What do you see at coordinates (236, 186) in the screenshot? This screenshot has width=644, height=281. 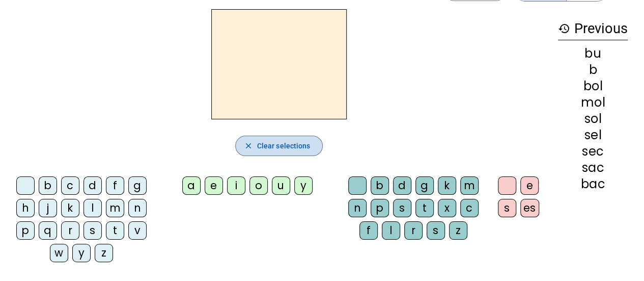 I see `div: i` at bounding box center [236, 186].